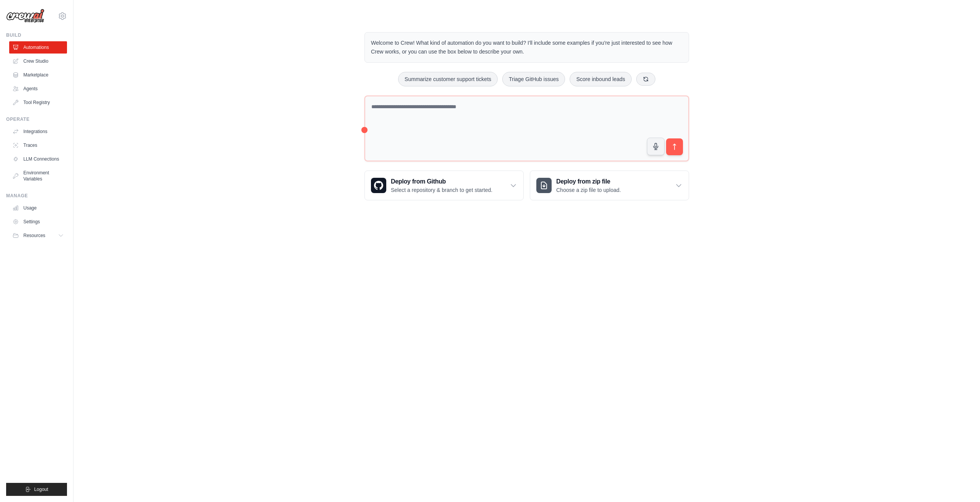 The height and width of the screenshot is (502, 980). What do you see at coordinates (41, 490) in the screenshot?
I see `span: Logout` at bounding box center [41, 490].